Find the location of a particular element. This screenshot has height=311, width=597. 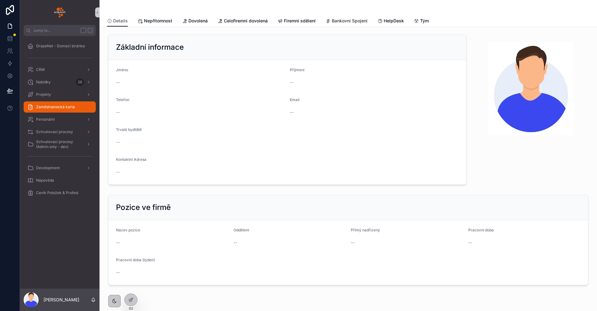

span: Přímý nadřízený is located at coordinates (365, 230).